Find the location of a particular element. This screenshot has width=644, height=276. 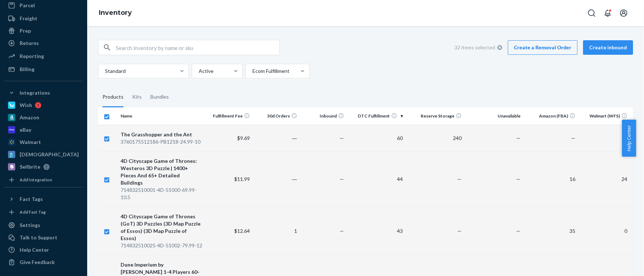

td: 240 is located at coordinates (435, 138).